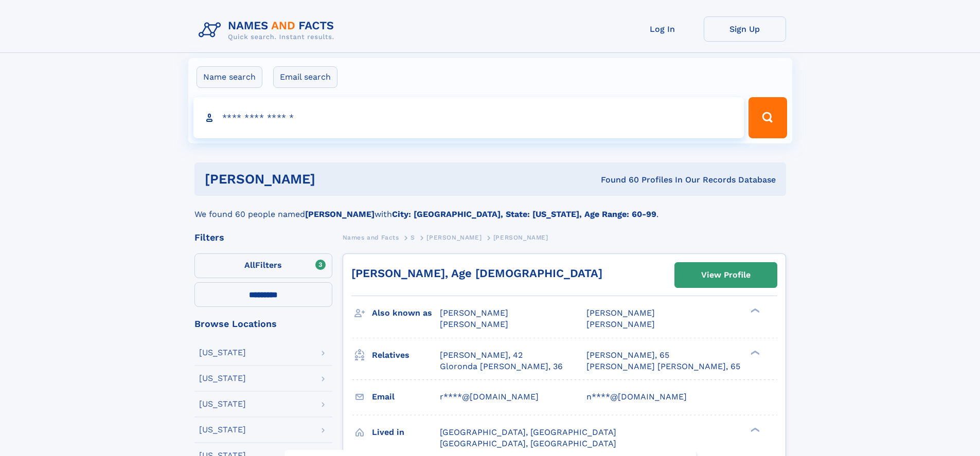  I want to click on input: search input, so click(468, 117).